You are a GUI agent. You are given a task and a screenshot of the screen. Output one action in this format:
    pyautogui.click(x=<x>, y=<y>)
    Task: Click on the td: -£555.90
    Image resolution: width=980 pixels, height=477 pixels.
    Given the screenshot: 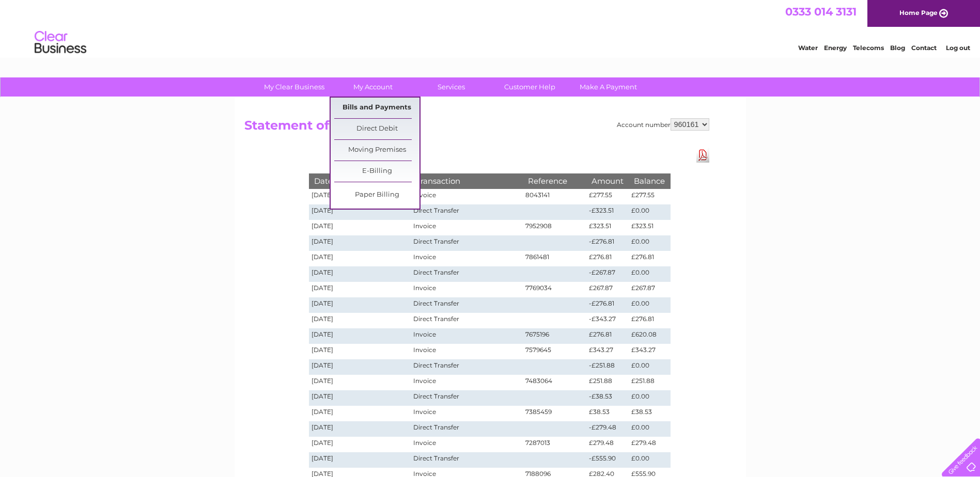 What is the action you would take?
    pyautogui.click(x=608, y=460)
    